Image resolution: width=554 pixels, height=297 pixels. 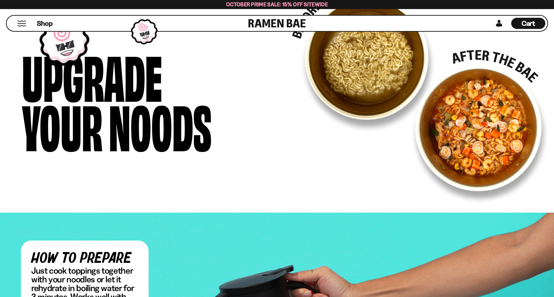 I want to click on h5: how to prepare, so click(x=85, y=258).